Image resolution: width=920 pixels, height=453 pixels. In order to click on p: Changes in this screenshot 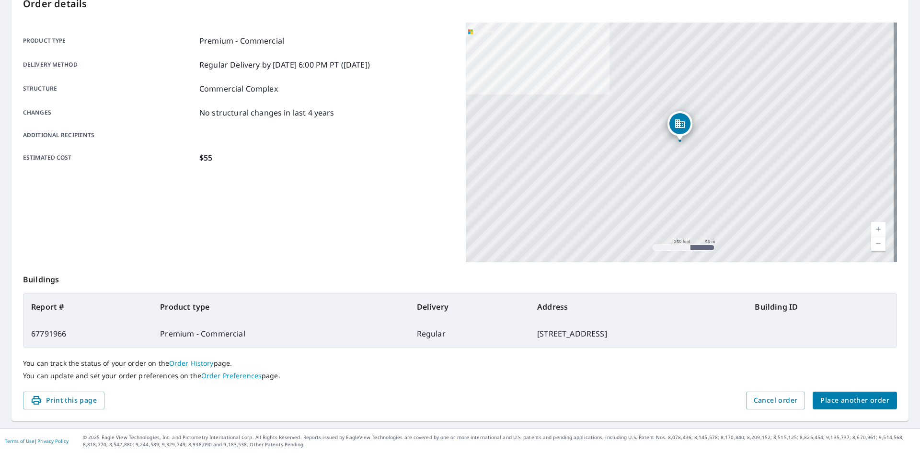, I will do `click(109, 113)`.